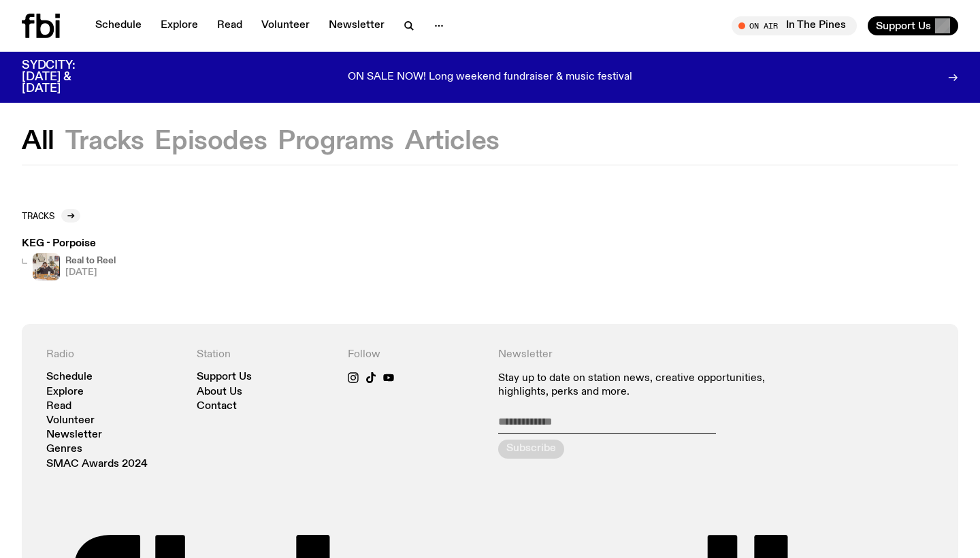  Describe the element at coordinates (64, 449) in the screenshot. I see `a: Genres` at that location.